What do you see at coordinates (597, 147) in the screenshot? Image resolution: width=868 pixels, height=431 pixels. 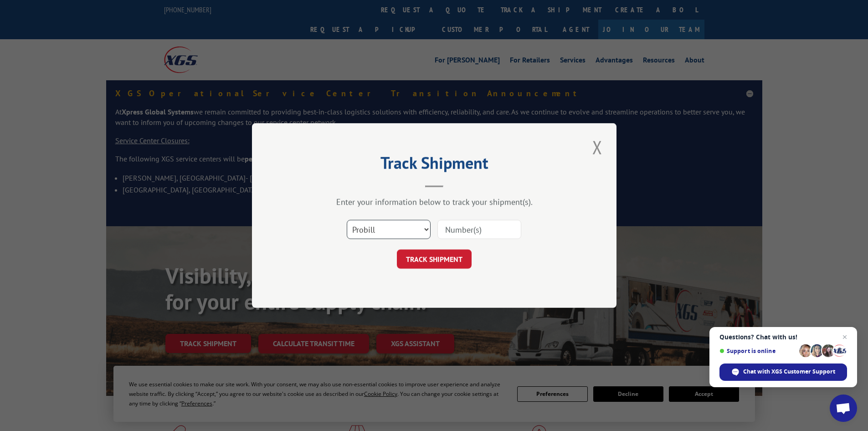 I see `button: Close modal` at bounding box center [597, 147].